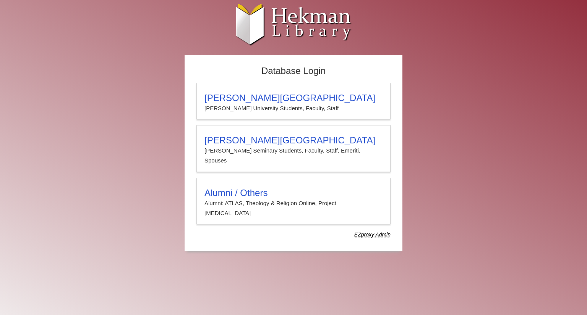 This screenshot has width=587, height=315. What do you see at coordinates (293, 193) in the screenshot?
I see `h3: Alumni / Others` at bounding box center [293, 193].